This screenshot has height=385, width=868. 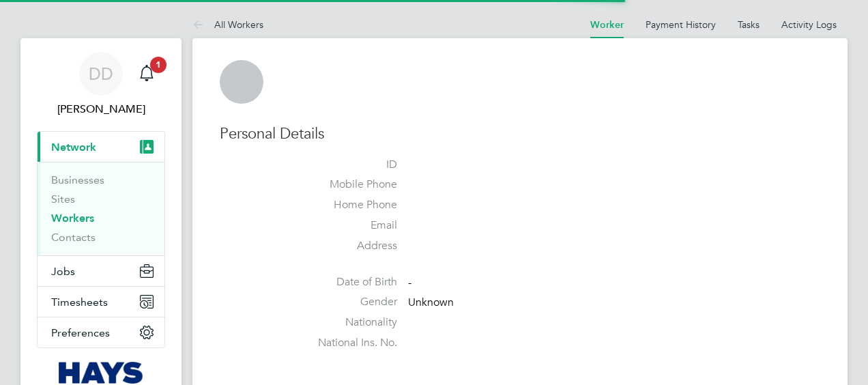 I want to click on a: Tasks, so click(x=748, y=25).